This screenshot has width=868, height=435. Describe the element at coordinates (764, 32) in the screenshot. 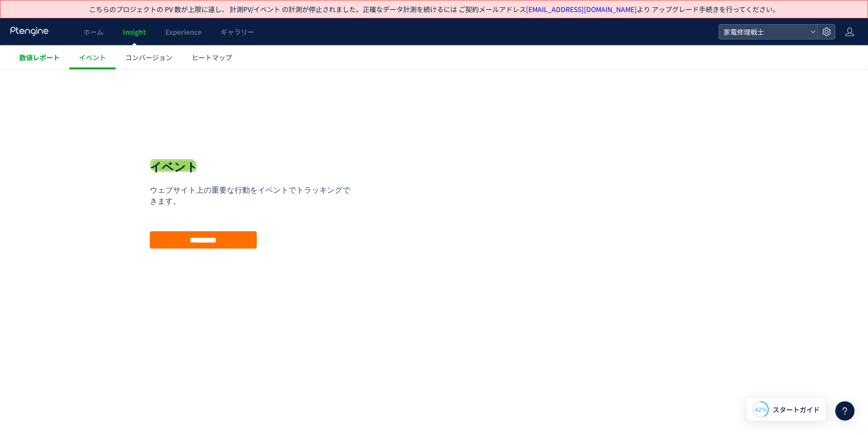

I see `span: 家電修理戦士` at that location.